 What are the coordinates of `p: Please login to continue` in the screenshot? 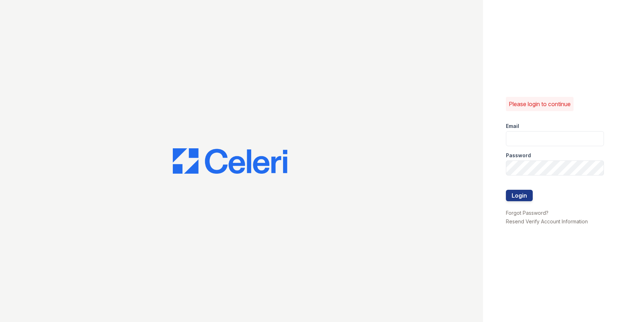 It's located at (539, 104).